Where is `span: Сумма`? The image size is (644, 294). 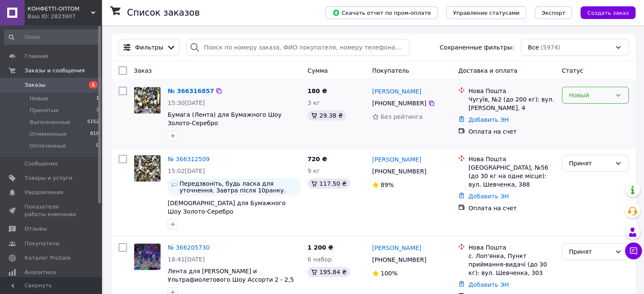 span: Сумма is located at coordinates (318, 70).